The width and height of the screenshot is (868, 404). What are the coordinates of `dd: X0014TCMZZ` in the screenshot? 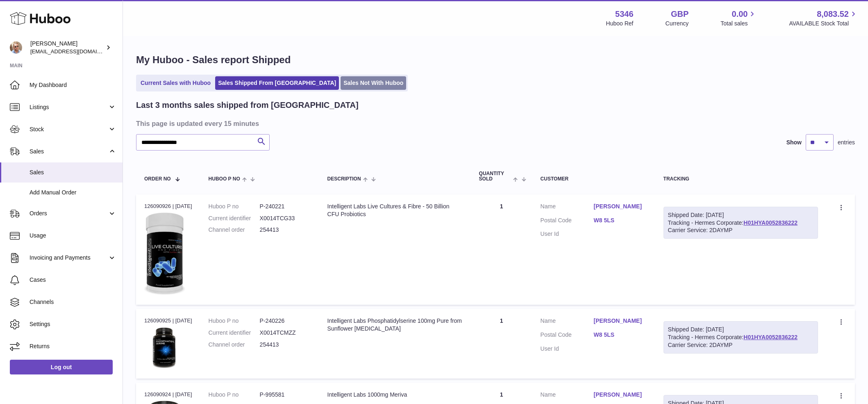 It's located at (285, 333).